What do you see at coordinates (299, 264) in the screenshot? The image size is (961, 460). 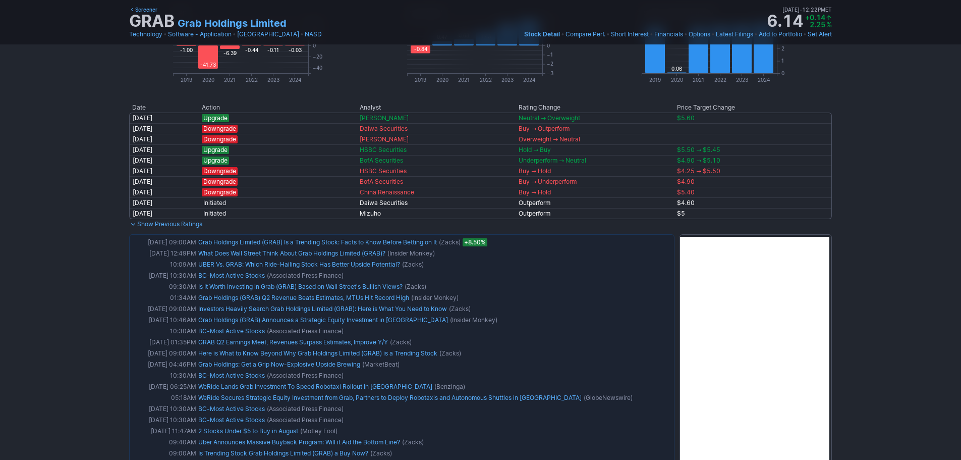 I see `a: UBER Vs. GRAB: Which Ride-Hailing Stock Has Better Upside Potential?` at bounding box center [299, 264].